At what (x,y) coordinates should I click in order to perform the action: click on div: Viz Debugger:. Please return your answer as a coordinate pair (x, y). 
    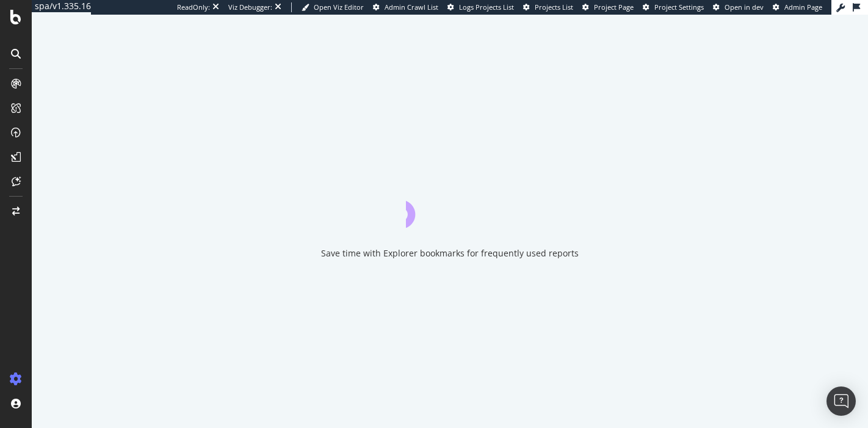
    Looking at the image, I should click on (250, 7).